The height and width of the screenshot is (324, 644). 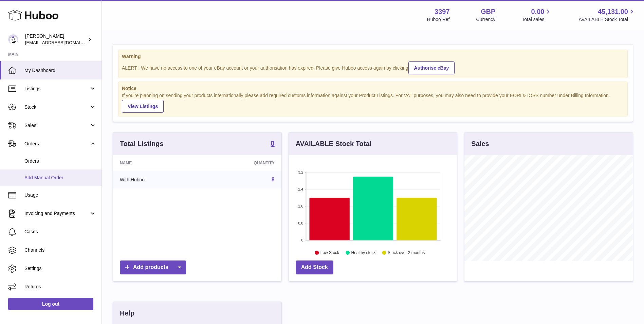 What do you see at coordinates (373, 102) in the screenshot?
I see `div: If you're planning on sending your products internationally please add required customs informati...` at bounding box center [373, 102].